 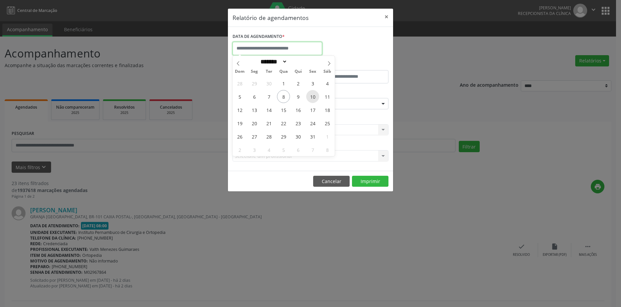 What do you see at coordinates (240, 71) in the screenshot?
I see `span: Dom` at bounding box center [240, 71].